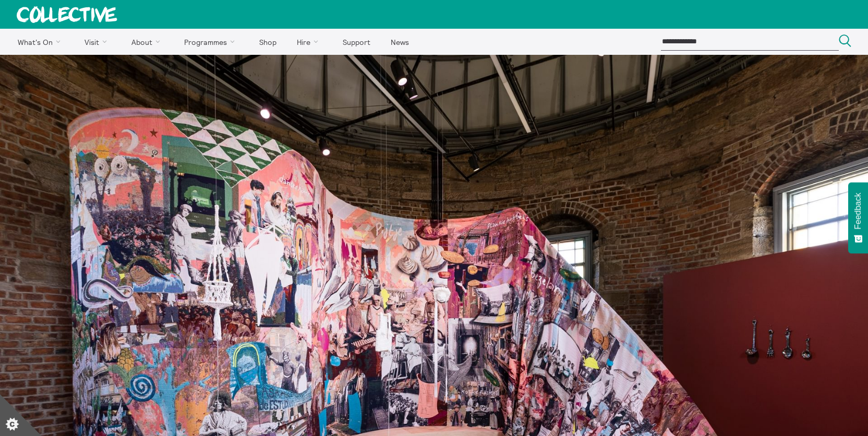  Describe the element at coordinates (859, 218) in the screenshot. I see `button: Feedback - Show survey` at that location.